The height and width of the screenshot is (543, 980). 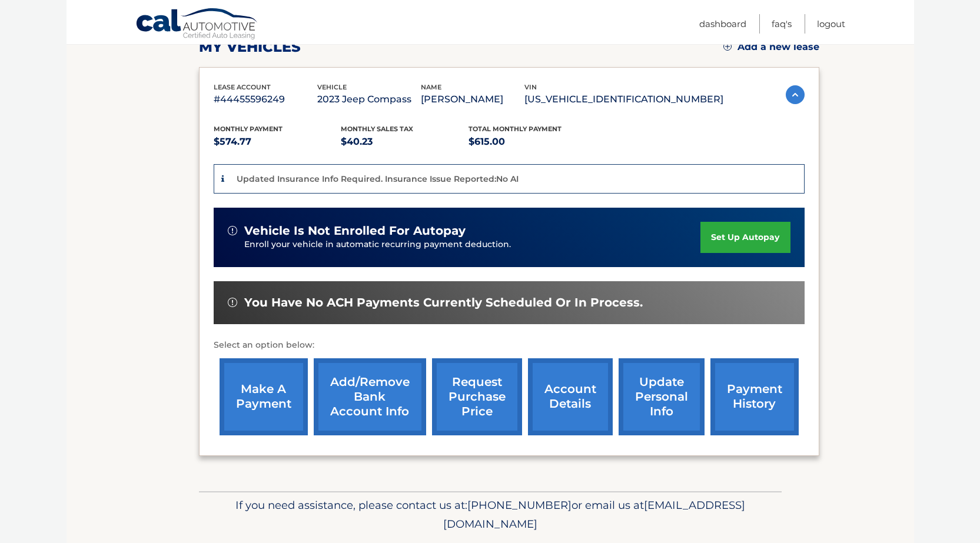 I want to click on img: add.svg, so click(x=727, y=47).